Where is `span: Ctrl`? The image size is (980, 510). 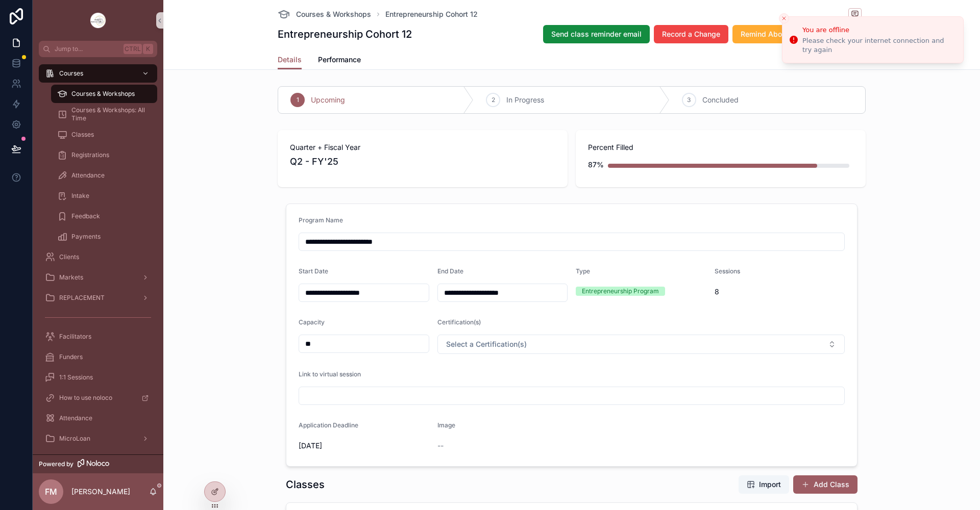 span: Ctrl is located at coordinates (132, 49).